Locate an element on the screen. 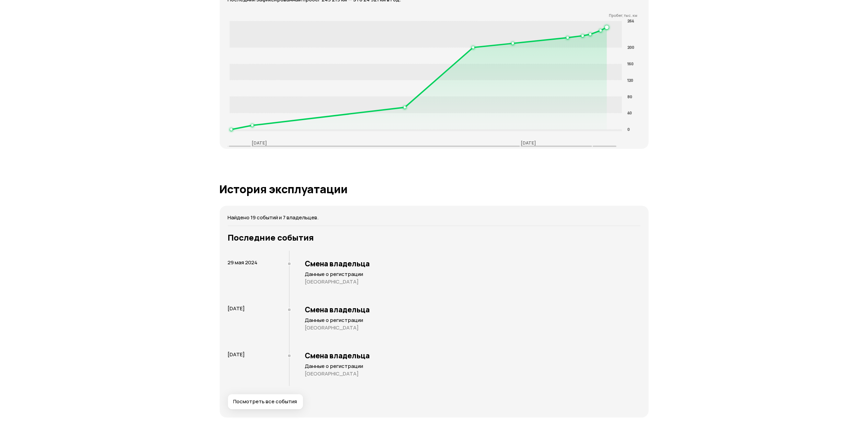 Image resolution: width=868 pixels, height=440 pixels. span: 29 мая 2024 is located at coordinates (243, 263).